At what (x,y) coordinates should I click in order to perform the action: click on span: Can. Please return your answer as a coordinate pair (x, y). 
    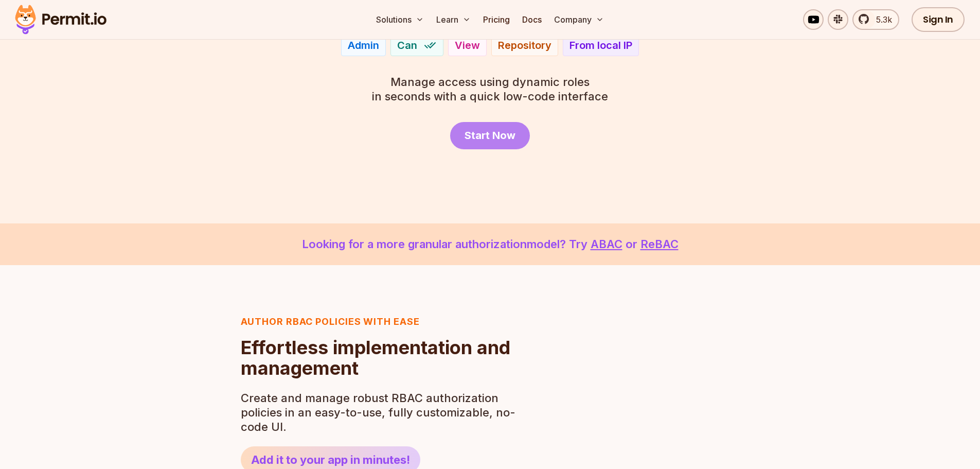
    Looking at the image, I should click on (407, 45).